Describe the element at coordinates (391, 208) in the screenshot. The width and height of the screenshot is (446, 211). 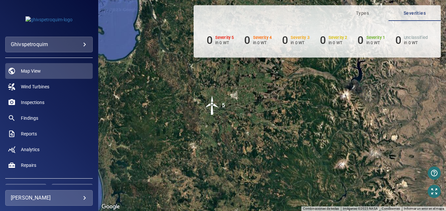
I see `a: Condiciones (se abre en una nueva pestaña)` at that location.